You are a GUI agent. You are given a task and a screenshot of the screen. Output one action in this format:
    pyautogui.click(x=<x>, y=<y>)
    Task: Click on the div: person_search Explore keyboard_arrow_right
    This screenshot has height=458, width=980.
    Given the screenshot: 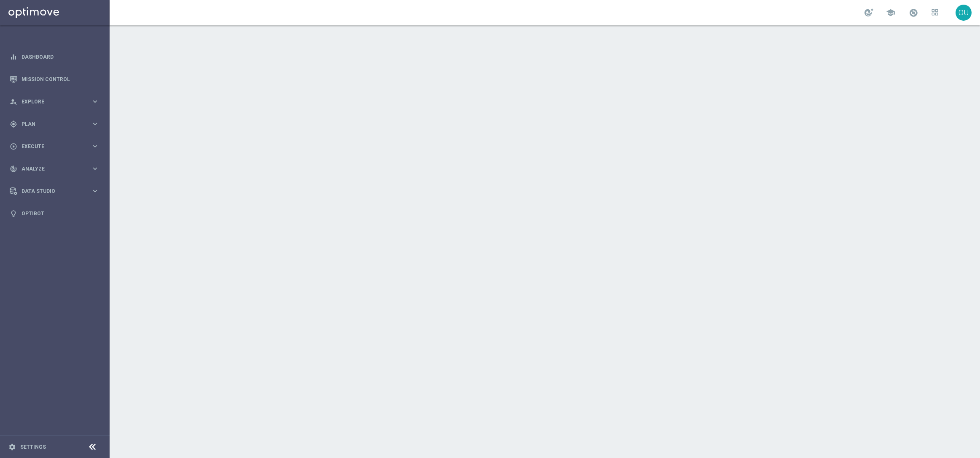 What is the action you would take?
    pyautogui.click(x=55, y=102)
    